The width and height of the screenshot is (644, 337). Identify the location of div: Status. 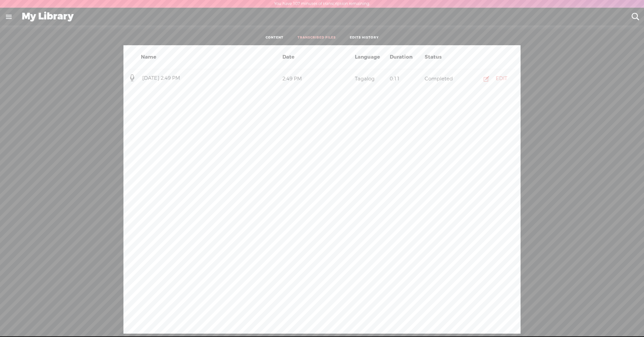
(441, 57).